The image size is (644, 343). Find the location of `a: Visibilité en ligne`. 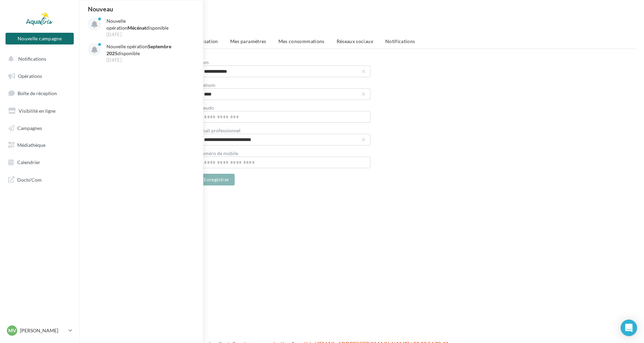

a: Visibilité en ligne is located at coordinates (40, 111).